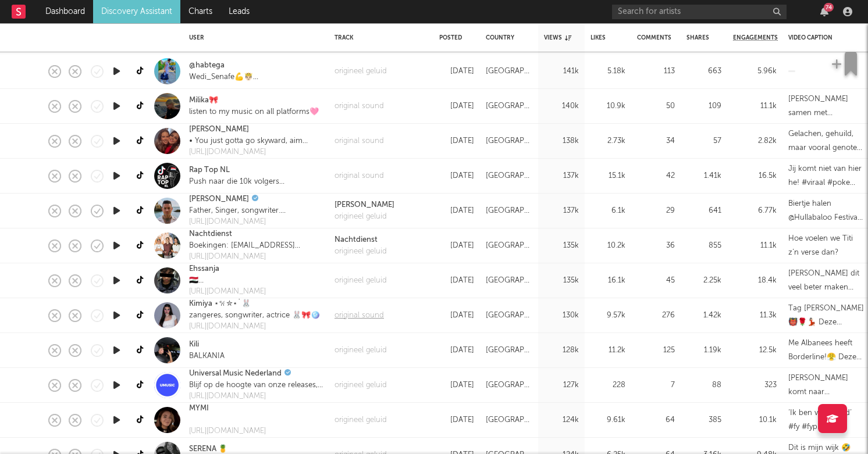 Image resolution: width=868 pixels, height=454 pixels. What do you see at coordinates (454, 38) in the screenshot?
I see `div: Posted` at bounding box center [454, 38].